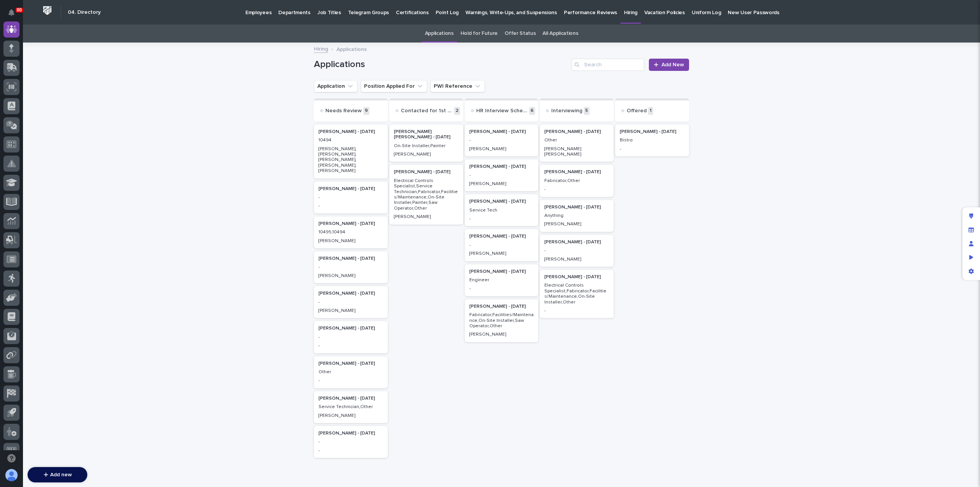 Image resolution: width=980 pixels, height=487 pixels. I want to click on button: Start new chat, so click(135, 125).